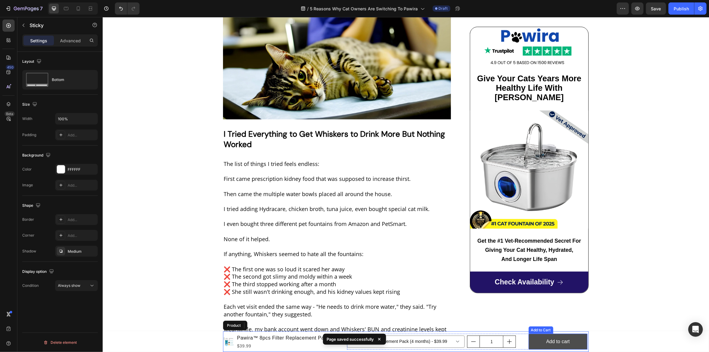 The height and width of the screenshot is (352, 709). Describe the element at coordinates (188, 321) in the screenshot. I see `h1: Pawira™ 8pcs Filter Replacement Pack (4 months)` at that location.